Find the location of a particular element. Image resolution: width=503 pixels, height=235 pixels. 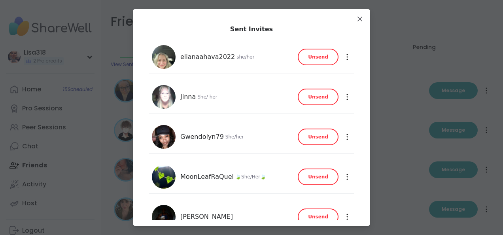

span: 🍃She/Her🍃 is located at coordinates (251, 177).